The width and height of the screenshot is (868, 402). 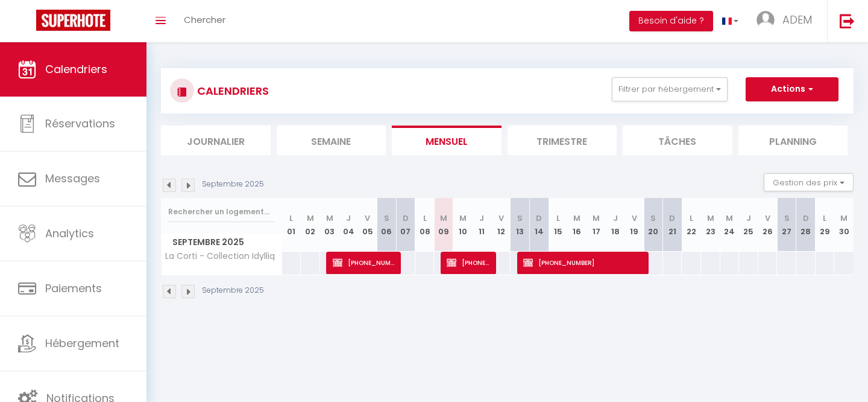 I want to click on button: Gestion des prix, so click(x=809, y=182).